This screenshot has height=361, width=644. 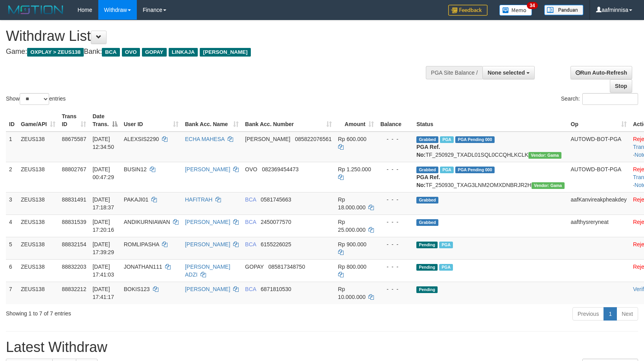 I want to click on label: Show entries, so click(x=36, y=99).